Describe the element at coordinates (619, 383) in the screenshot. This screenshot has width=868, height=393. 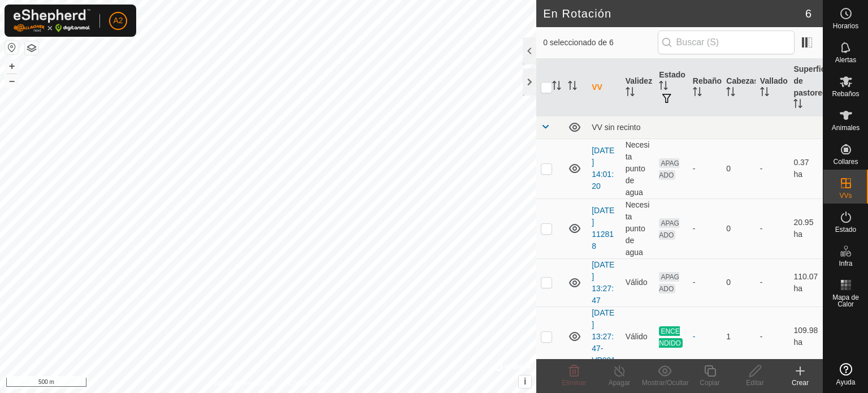
I see `div: Apagar` at that location.